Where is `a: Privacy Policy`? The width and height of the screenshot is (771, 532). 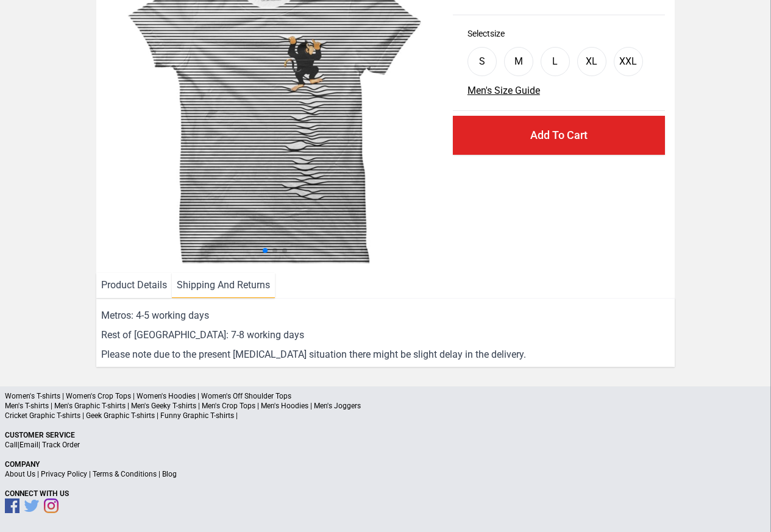
a: Privacy Policy is located at coordinates (64, 474).